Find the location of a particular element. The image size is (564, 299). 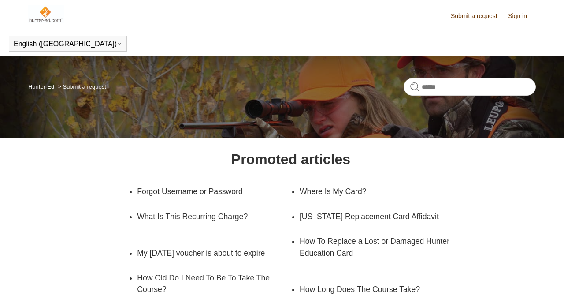

a: Hunter-Ed is located at coordinates (41, 86).